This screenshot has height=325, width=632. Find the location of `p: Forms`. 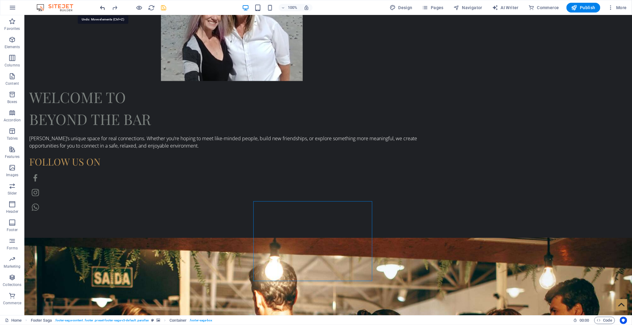

p: Forms is located at coordinates (12, 248).